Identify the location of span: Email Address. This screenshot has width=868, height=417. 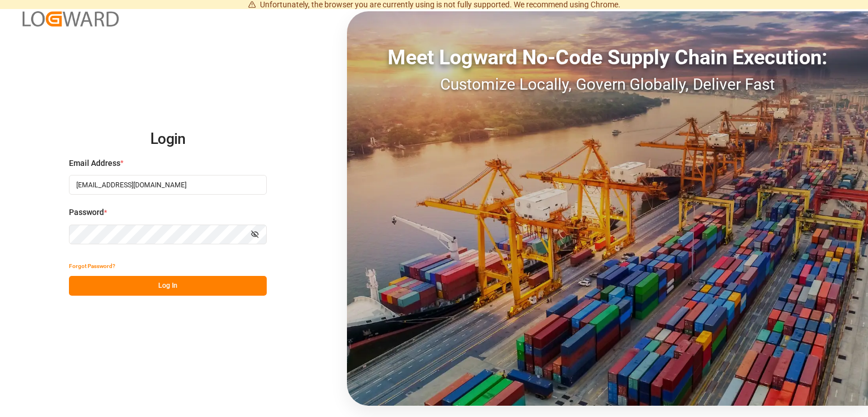
(94, 163).